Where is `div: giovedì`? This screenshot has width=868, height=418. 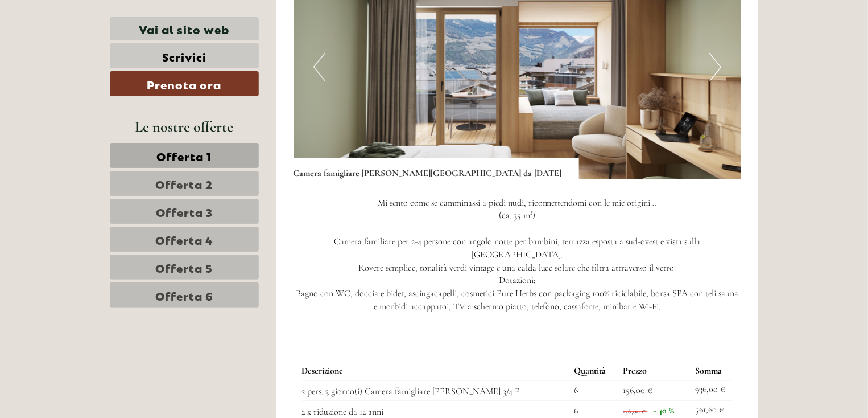 div: giovedì is located at coordinates (224, 18).